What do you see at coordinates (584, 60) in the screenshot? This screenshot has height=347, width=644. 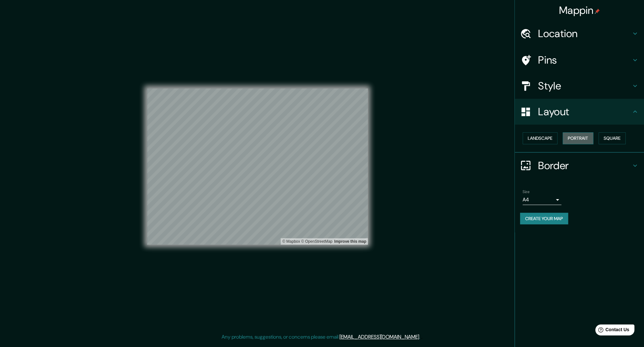 I see `h4: Pins` at bounding box center [584, 60].